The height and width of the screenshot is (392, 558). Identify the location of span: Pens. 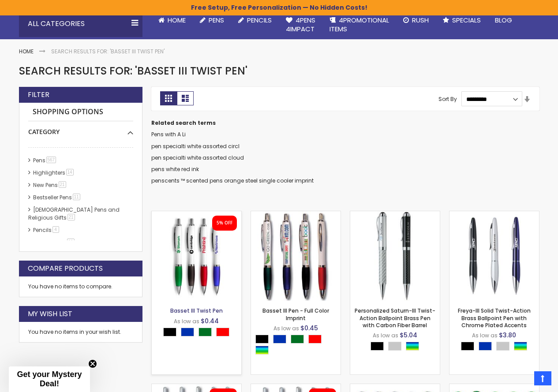
(216, 20).